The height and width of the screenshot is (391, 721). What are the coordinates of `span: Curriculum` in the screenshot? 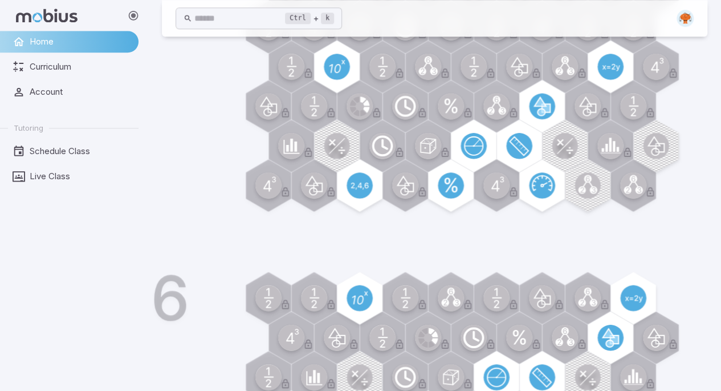 It's located at (80, 67).